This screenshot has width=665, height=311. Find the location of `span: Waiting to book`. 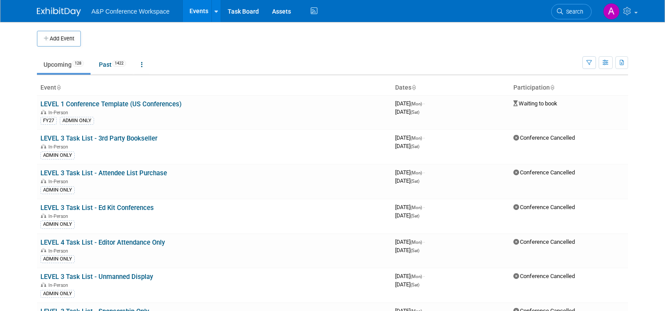

span: Waiting to book is located at coordinates (535, 103).